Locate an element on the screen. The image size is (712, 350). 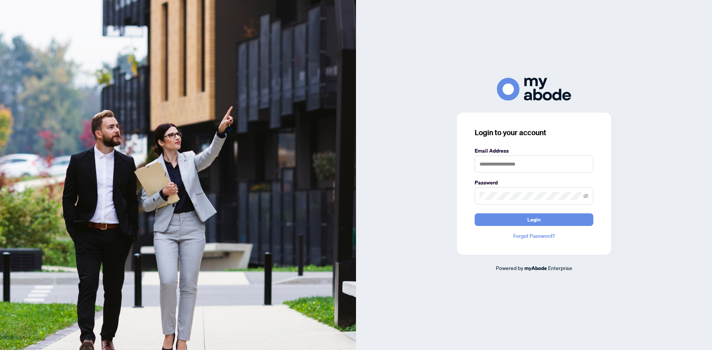
img: ma-logo is located at coordinates (534, 89).